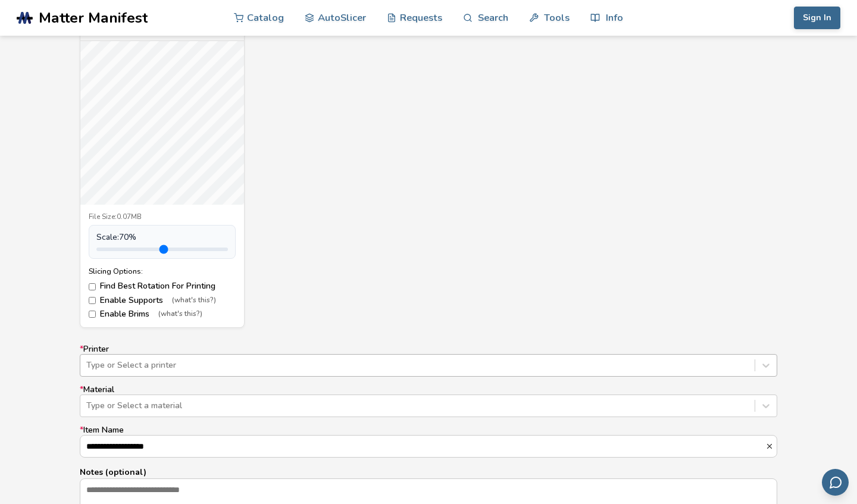 Image resolution: width=857 pixels, height=504 pixels. I want to click on label: Item Name, so click(428, 441).